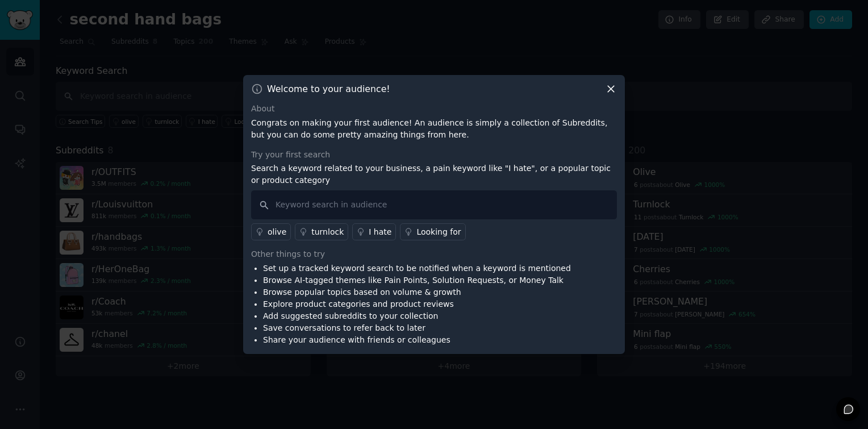 Image resolution: width=868 pixels, height=429 pixels. I want to click on a: olive, so click(271, 232).